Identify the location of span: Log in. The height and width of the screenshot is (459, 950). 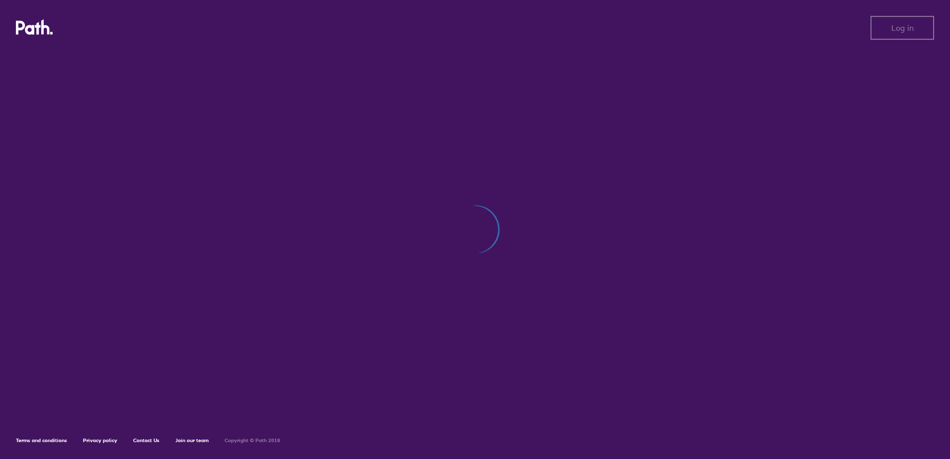
(902, 28).